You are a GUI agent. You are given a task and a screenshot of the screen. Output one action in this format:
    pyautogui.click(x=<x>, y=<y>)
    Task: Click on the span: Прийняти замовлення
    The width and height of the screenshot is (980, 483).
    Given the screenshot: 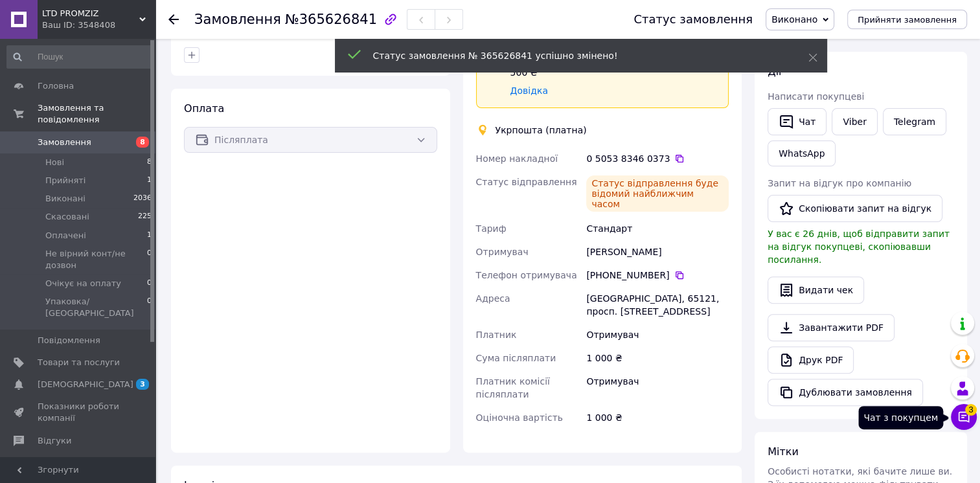 What is the action you would take?
    pyautogui.click(x=907, y=19)
    